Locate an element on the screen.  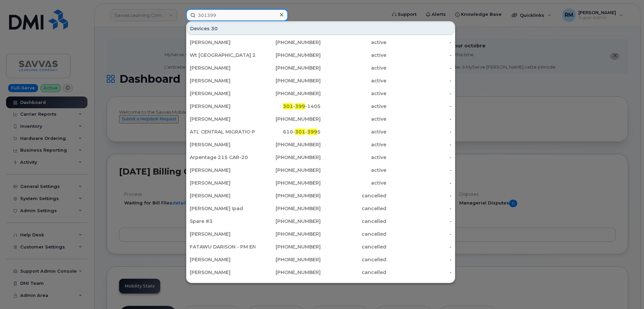
span: 30 is located at coordinates (214, 28).